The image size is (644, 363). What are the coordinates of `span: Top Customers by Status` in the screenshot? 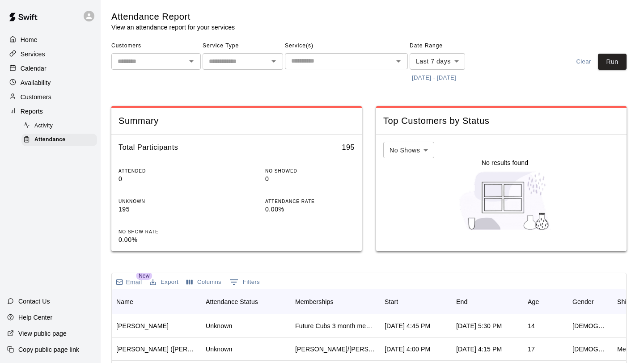 It's located at (501, 120).